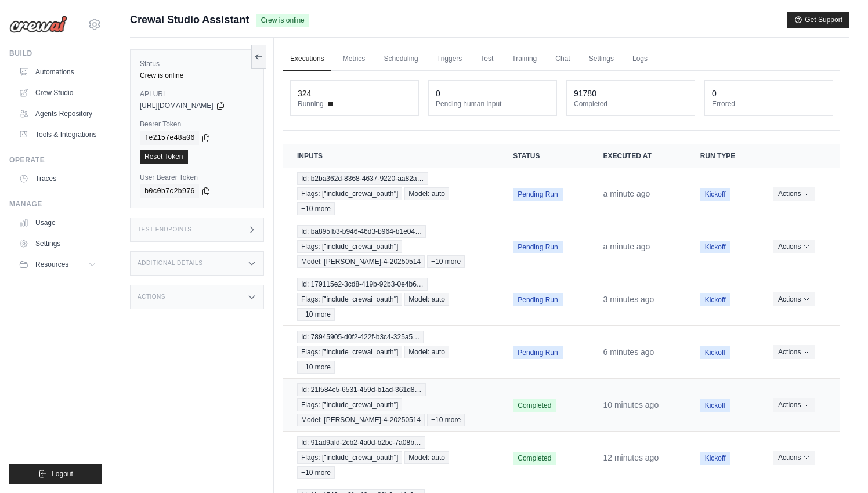 This screenshot has width=868, height=493. Describe the element at coordinates (640, 59) in the screenshot. I see `a: Logs` at that location.